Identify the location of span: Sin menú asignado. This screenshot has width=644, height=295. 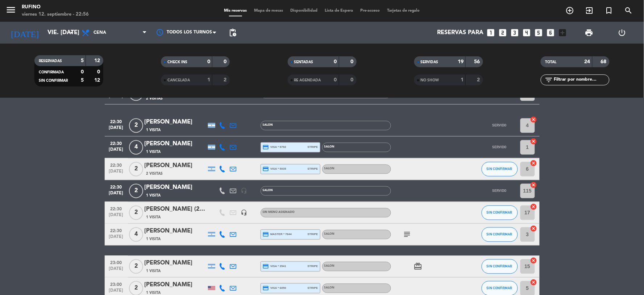
(279, 213).